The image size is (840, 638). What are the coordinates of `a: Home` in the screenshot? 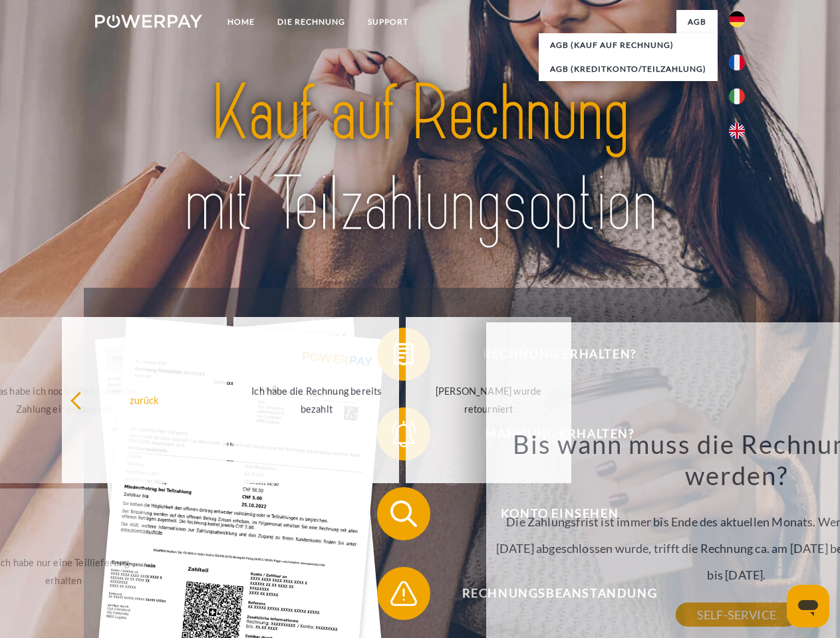 It's located at (241, 22).